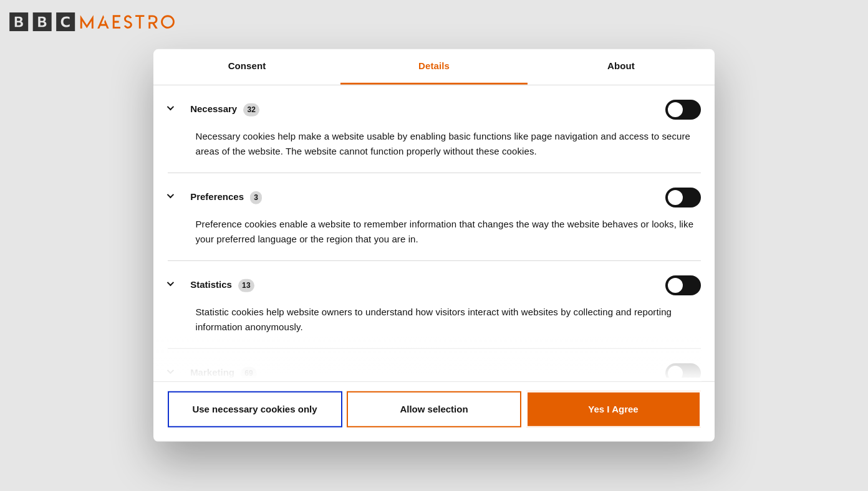  Describe the element at coordinates (211, 284) in the screenshot. I see `label: Statistics` at that location.